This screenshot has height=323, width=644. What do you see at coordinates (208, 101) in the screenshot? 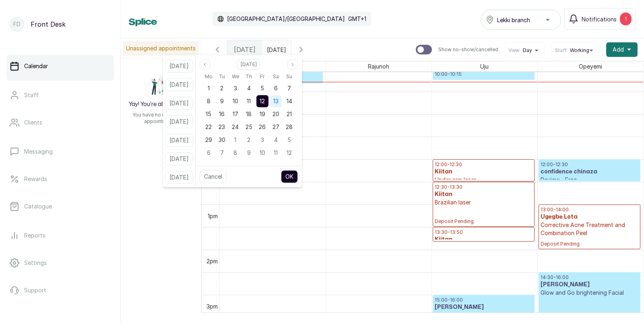
I see `div: 08 Sep 2025` at bounding box center [208, 101].